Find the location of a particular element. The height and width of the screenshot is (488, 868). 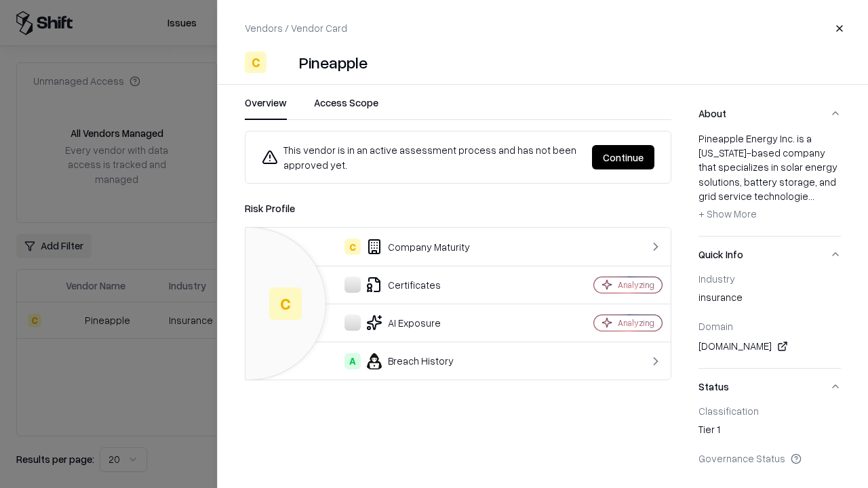

span: + Show More is located at coordinates (727, 213).